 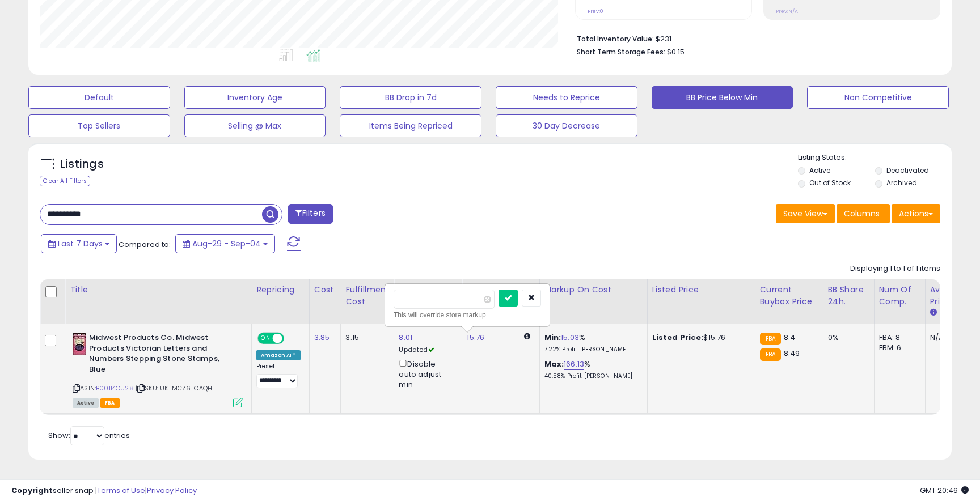 What do you see at coordinates (104, 491) in the screenshot?
I see `div: seller snap | |` at bounding box center [104, 491].